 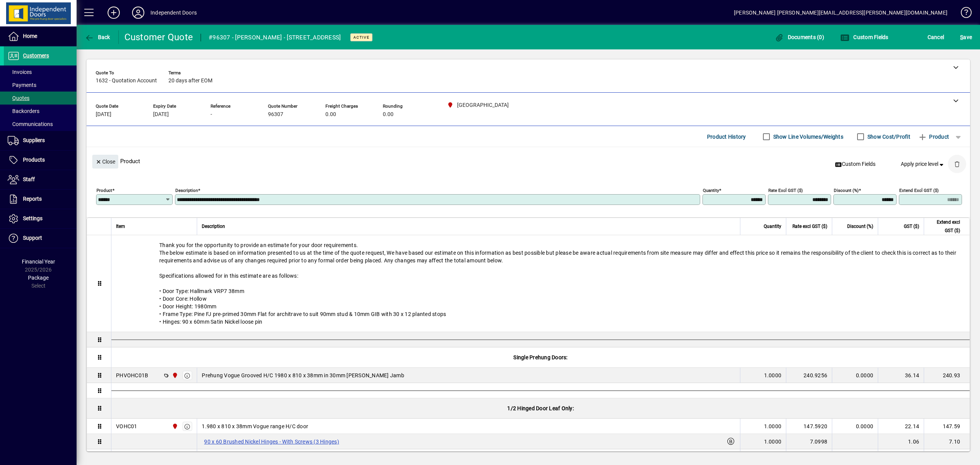 I want to click on span: Extend excl GST ($), so click(x=944, y=226).